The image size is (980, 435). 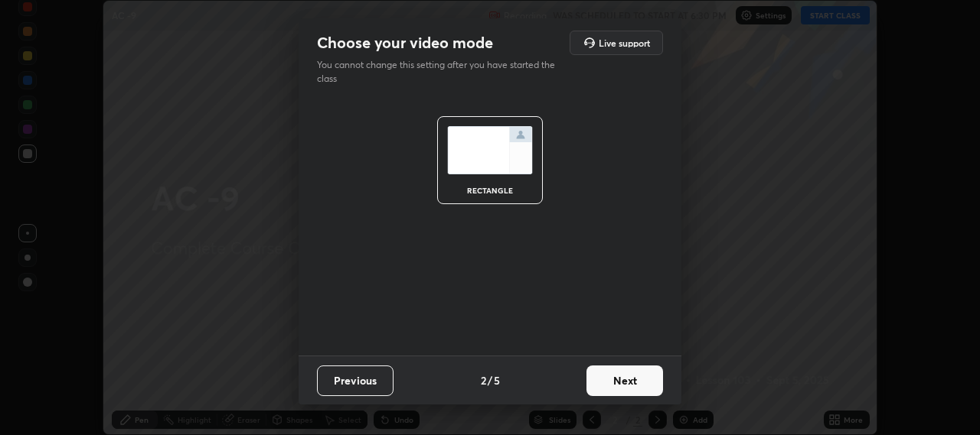 What do you see at coordinates (483, 380) in the screenshot?
I see `h4: 2` at bounding box center [483, 380].